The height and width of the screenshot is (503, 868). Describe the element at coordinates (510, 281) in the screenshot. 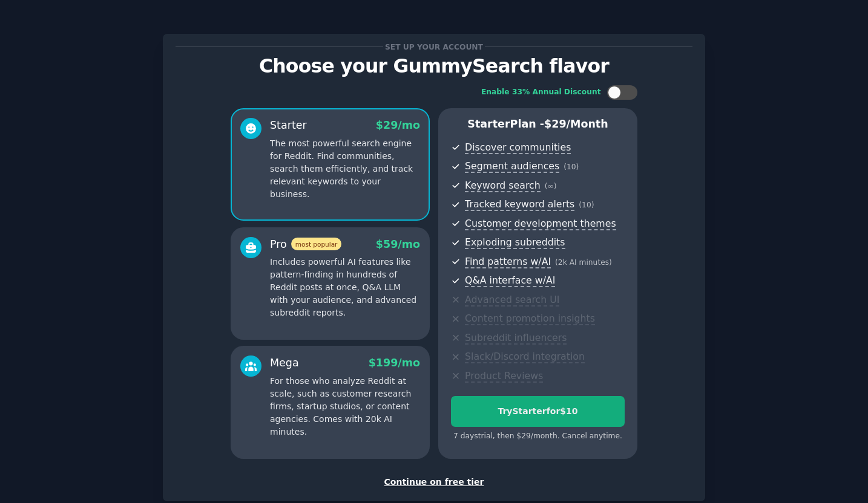

I see `span: Q&A interface w/AI` at that location.